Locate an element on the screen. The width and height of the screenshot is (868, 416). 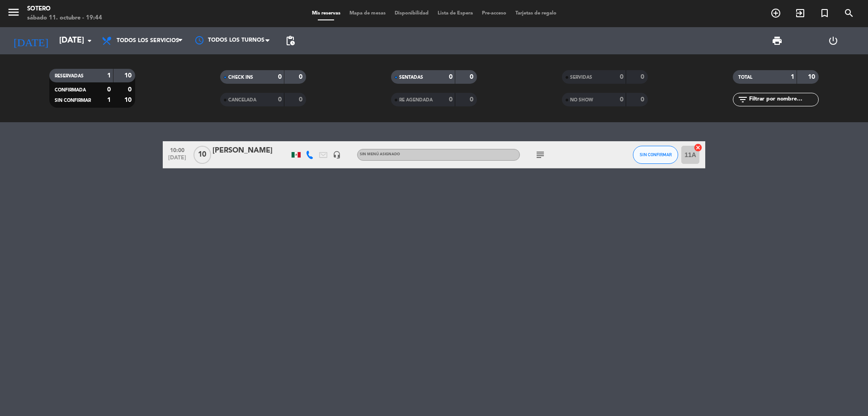
i: menu is located at coordinates (13, 12).